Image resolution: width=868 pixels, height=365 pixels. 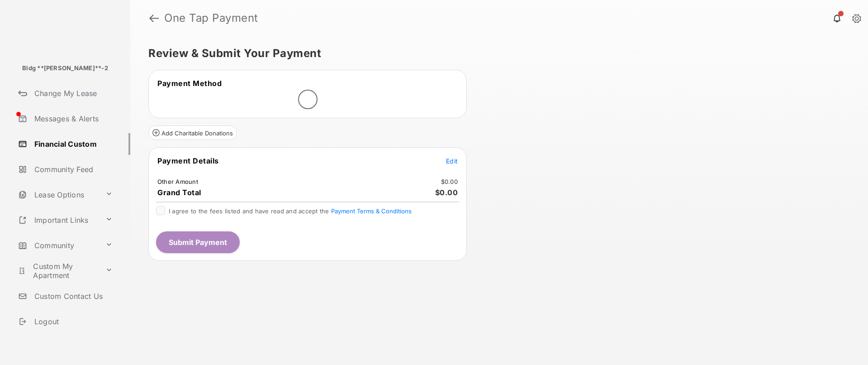 I want to click on button: Edit, so click(x=452, y=160).